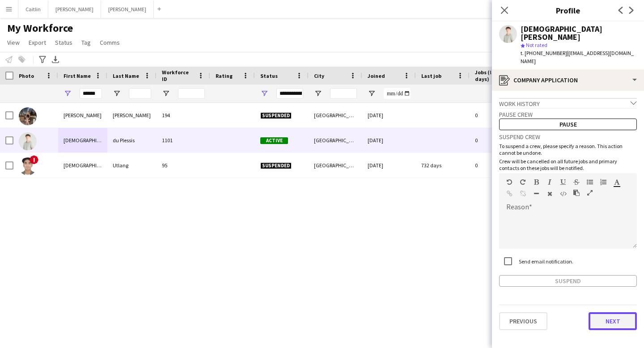  Describe the element at coordinates (14, 43) in the screenshot. I see `span: View` at that location.